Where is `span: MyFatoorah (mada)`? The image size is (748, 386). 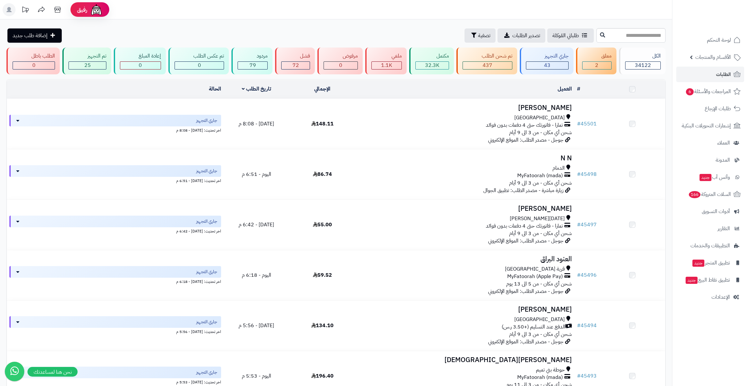 span: MyFatoorah (mada) is located at coordinates (540, 377).